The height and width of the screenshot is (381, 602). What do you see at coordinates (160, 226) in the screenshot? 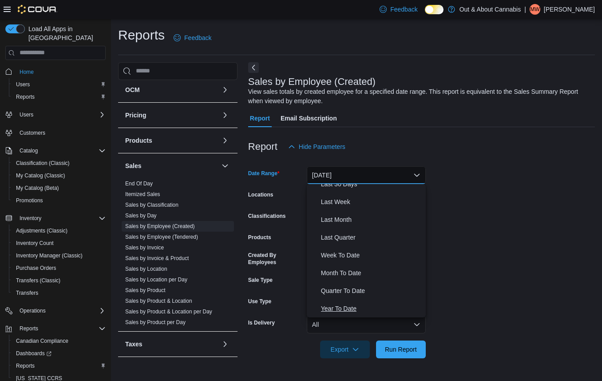
I see `span: Sales by Employee (Created)` at bounding box center [160, 226].